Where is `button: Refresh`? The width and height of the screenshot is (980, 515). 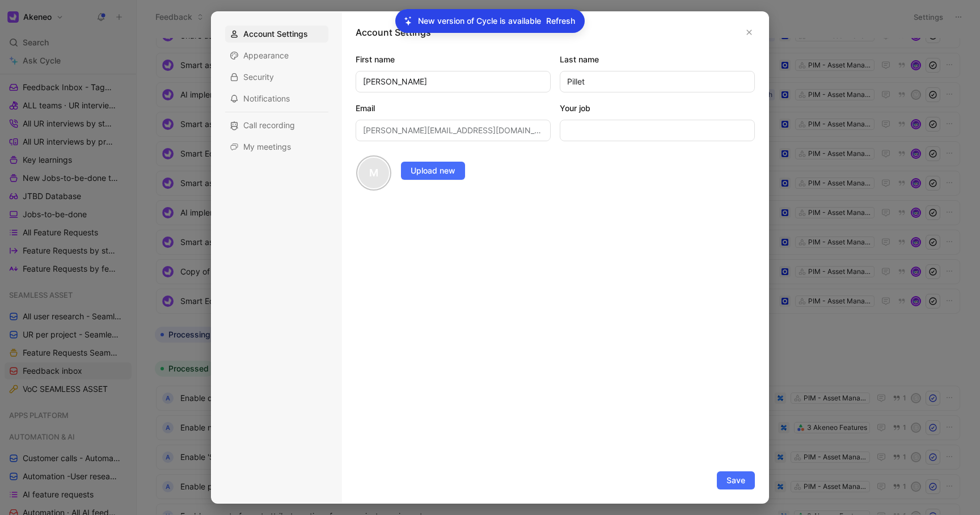
button: Refresh is located at coordinates (560, 21).